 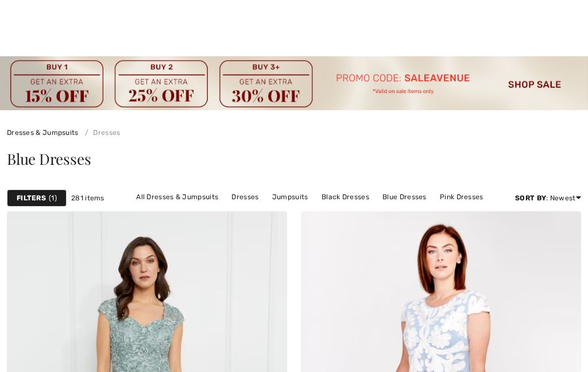 I want to click on span: Blue Dresses, so click(x=49, y=159).